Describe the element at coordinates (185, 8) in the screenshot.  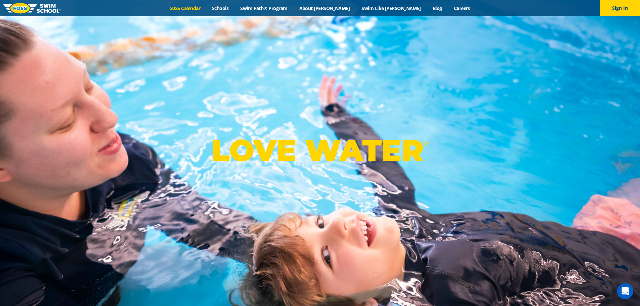
I see `a: 2025 Calendar` at that location.